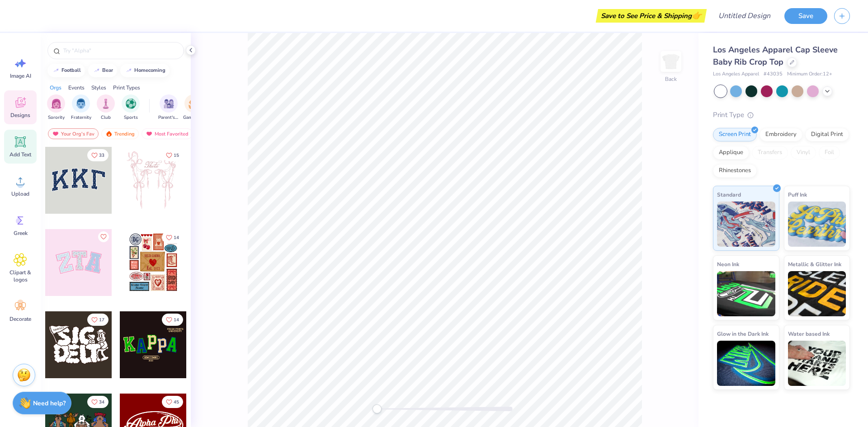  Describe the element at coordinates (56, 118) in the screenshot. I see `span: Sorority` at that location.